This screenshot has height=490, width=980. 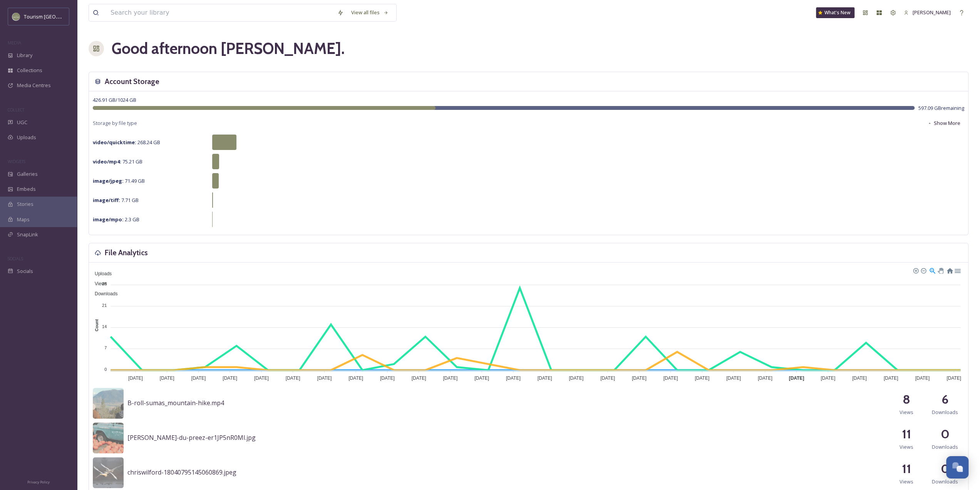 What do you see at coordinates (25, 204) in the screenshot?
I see `span: Stories` at bounding box center [25, 204].